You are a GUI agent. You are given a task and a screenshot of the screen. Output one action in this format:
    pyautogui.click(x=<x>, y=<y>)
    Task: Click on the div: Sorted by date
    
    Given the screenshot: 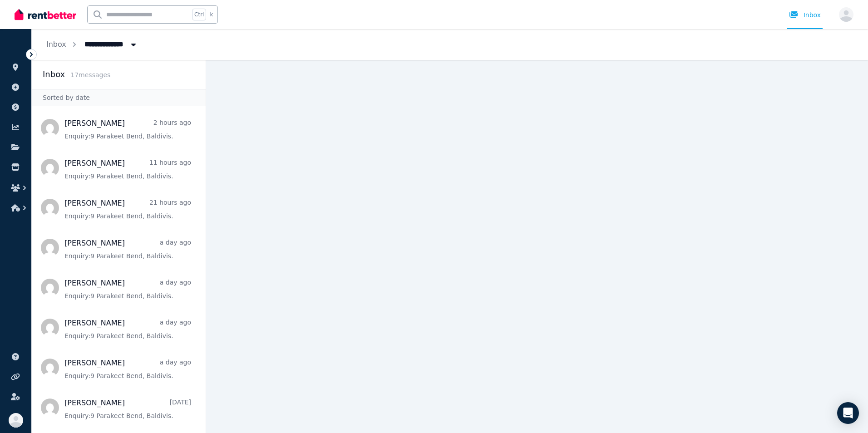 What is the action you would take?
    pyautogui.click(x=119, y=98)
    